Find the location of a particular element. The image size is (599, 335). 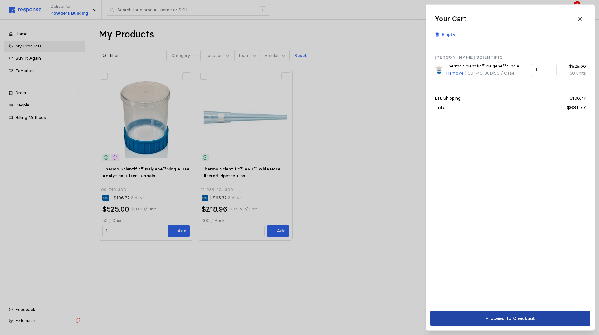

p: Est. Shipping is located at coordinates (447, 98).